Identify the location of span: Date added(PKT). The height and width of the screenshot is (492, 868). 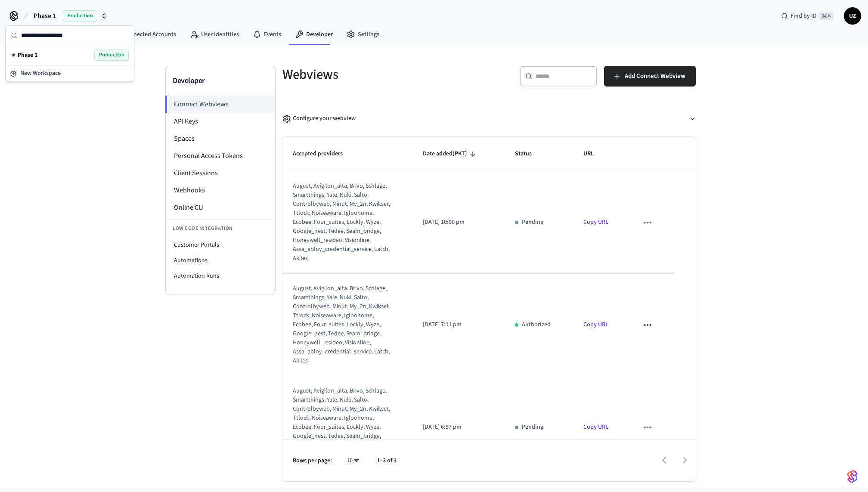
(451, 154).